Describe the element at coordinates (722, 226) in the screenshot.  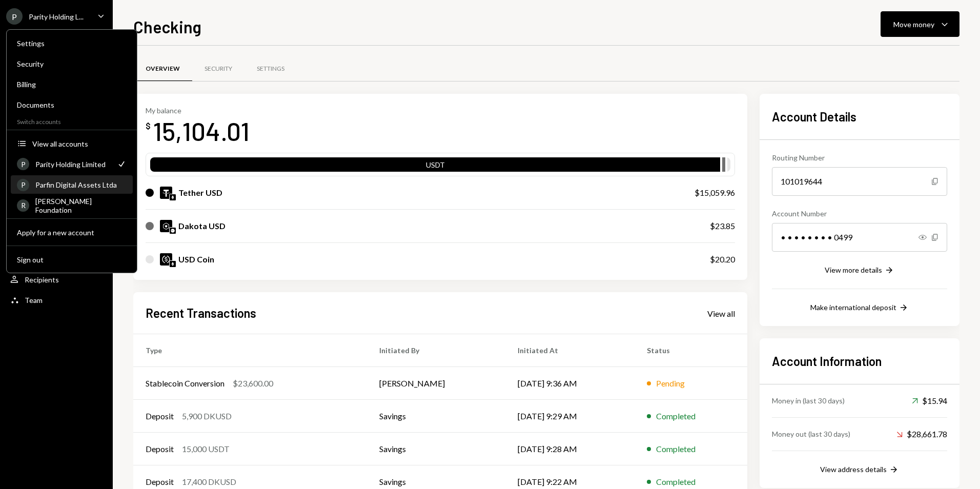
I see `div: $23.85` at that location.